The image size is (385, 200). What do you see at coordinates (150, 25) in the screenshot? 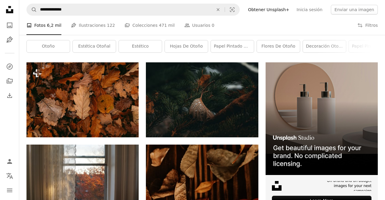
I see `a: Colecciones 471 mil` at bounding box center [150, 25].